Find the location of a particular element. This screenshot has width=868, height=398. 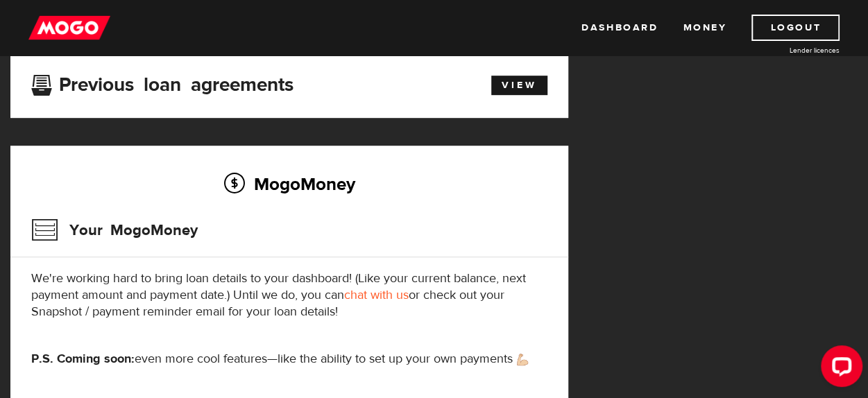

h3: Previous loan agreements is located at coordinates (163, 82).